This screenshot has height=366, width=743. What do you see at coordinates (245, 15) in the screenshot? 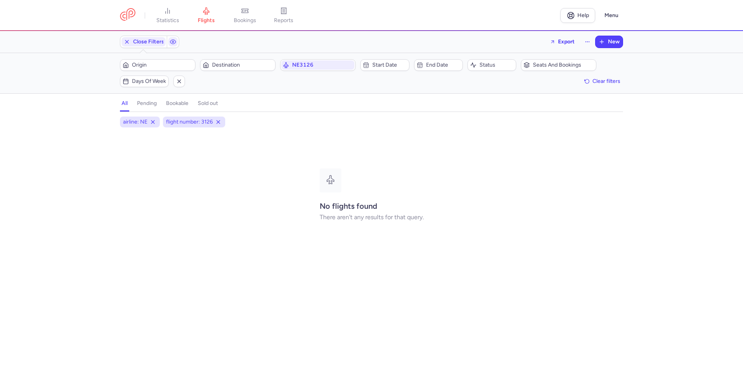
I see `a: bookings` at bounding box center [245, 15].